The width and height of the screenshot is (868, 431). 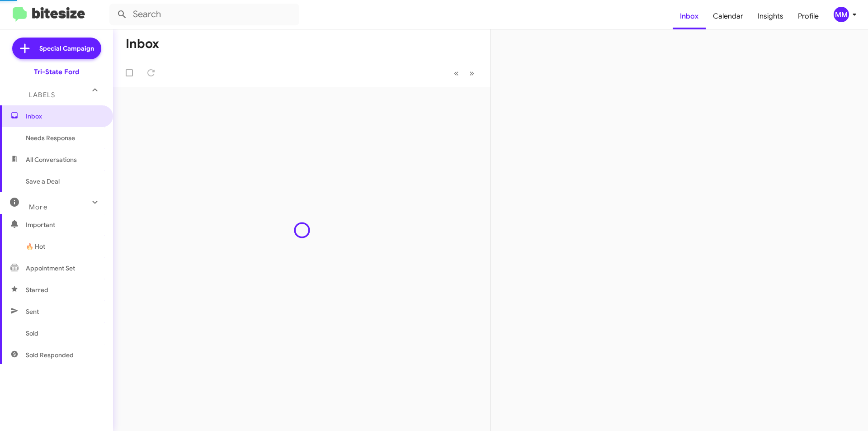 I want to click on a: Inbox, so click(x=689, y=16).